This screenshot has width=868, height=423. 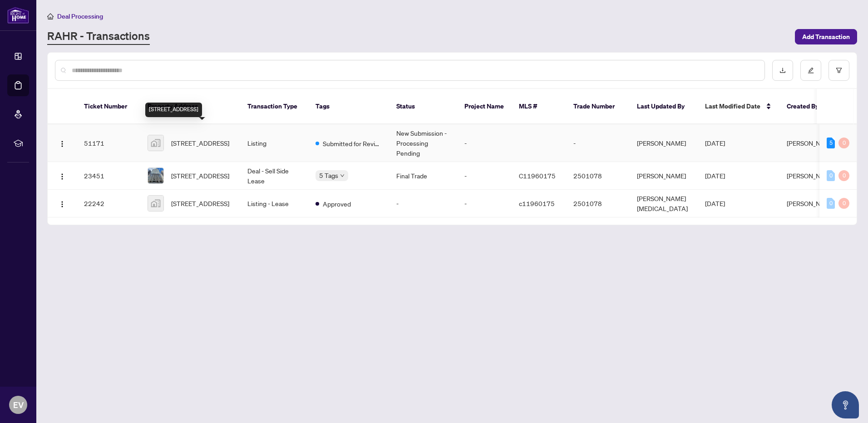 What do you see at coordinates (274, 176) in the screenshot?
I see `td: Deal - Sell Side Lease` at bounding box center [274, 176].